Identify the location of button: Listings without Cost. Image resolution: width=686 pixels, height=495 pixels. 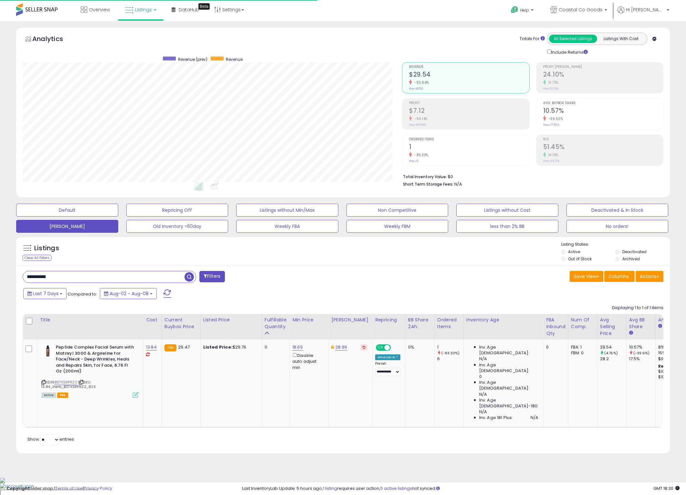
(508, 210).